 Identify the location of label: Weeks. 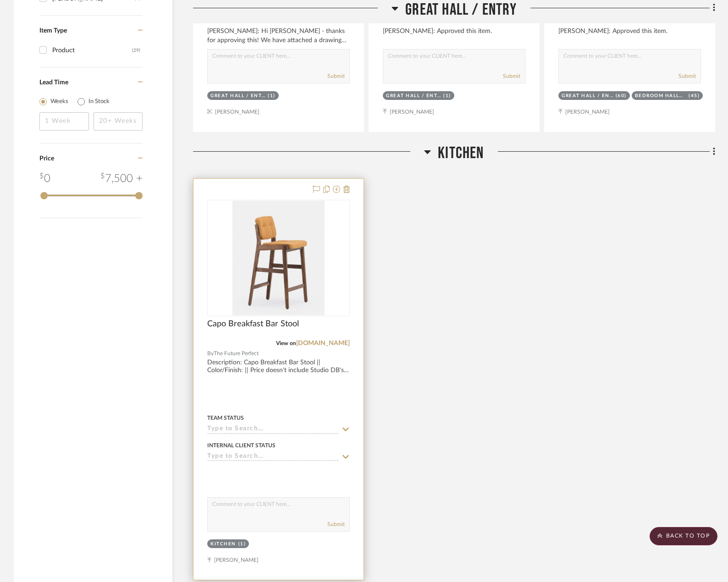
(59, 102).